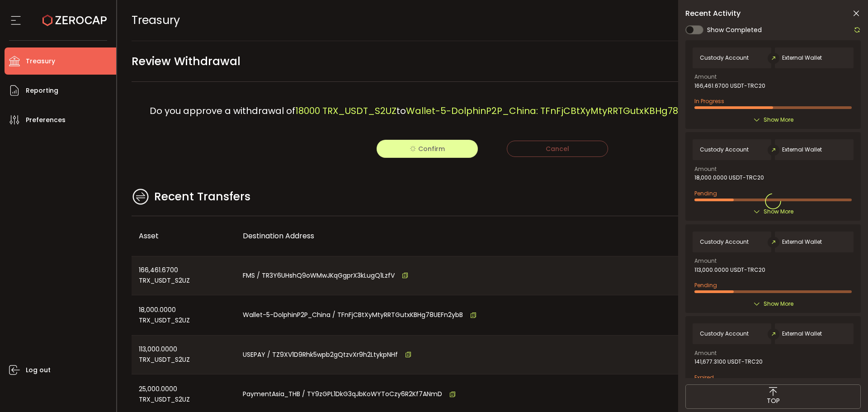 The height and width of the screenshot is (412, 868). What do you see at coordinates (202, 197) in the screenshot?
I see `span: Recent Transfers` at bounding box center [202, 197].